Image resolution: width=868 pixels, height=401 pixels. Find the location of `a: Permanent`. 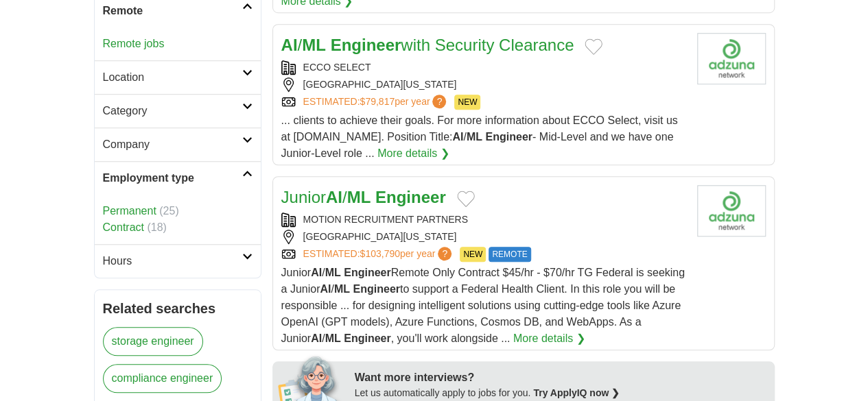

a: Permanent is located at coordinates (130, 211).